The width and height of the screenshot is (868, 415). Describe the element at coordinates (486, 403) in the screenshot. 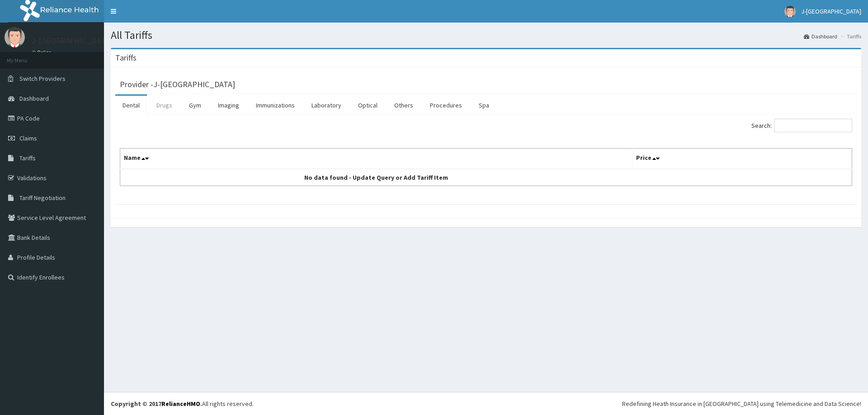

I see `footer: All rights reserved.` at that location.